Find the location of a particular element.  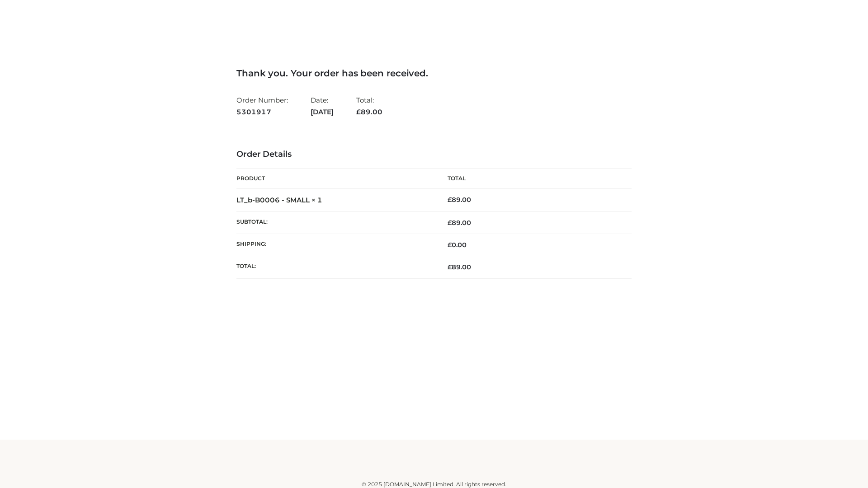

a: LT_b-B0006 - SMALL is located at coordinates (273, 200).